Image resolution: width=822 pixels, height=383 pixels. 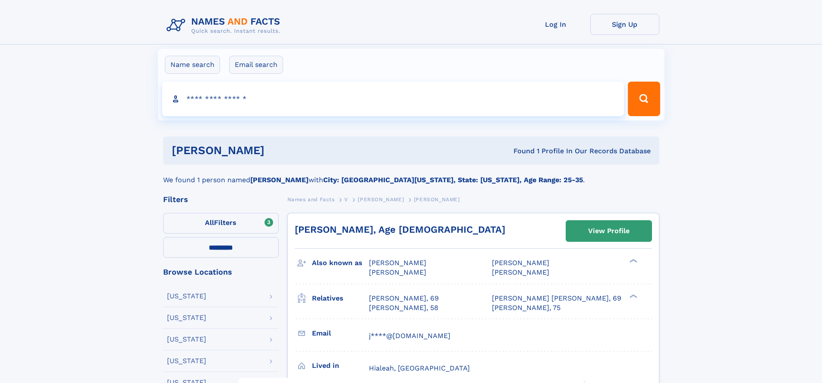 I want to click on div: Browse Locations, so click(x=221, y=272).